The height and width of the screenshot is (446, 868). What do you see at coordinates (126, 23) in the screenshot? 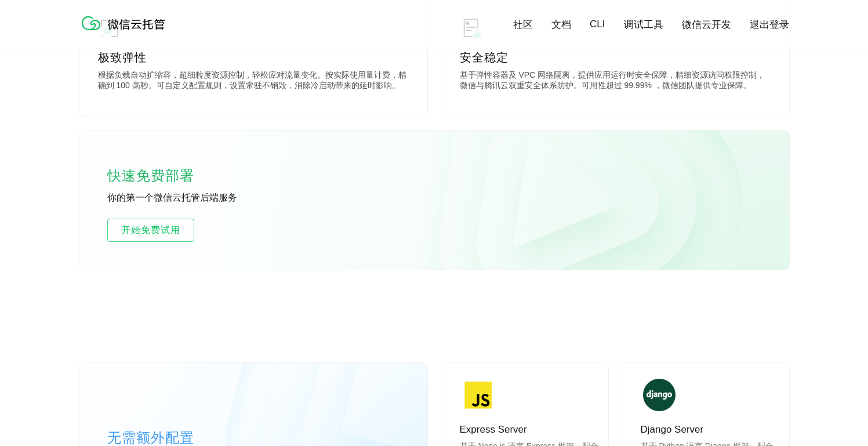
I see `img: 微信云托管` at bounding box center [126, 23].